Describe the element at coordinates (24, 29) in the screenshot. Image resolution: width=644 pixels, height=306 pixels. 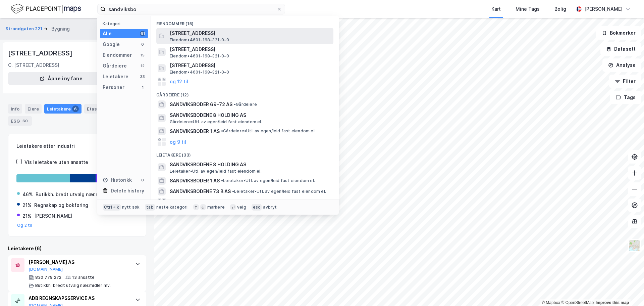
I see `button: Strandgaten 221` at that location.